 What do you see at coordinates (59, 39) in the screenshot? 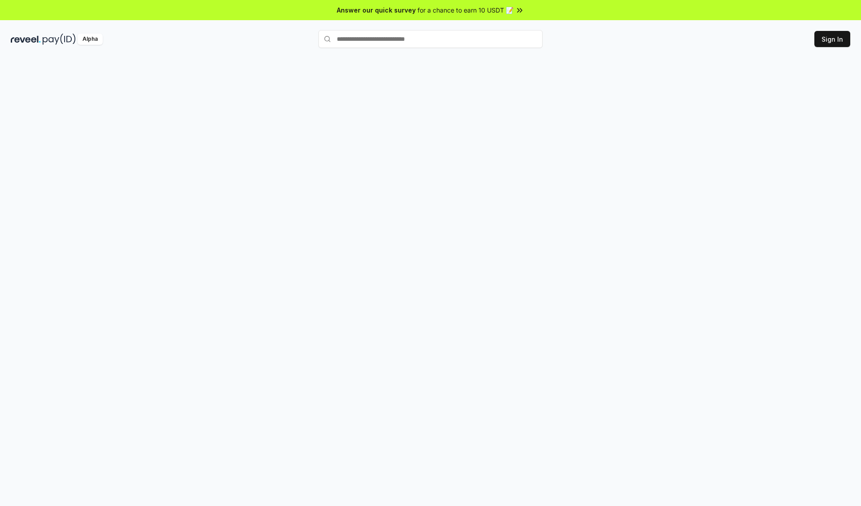
I see `img: pay_id` at bounding box center [59, 39].